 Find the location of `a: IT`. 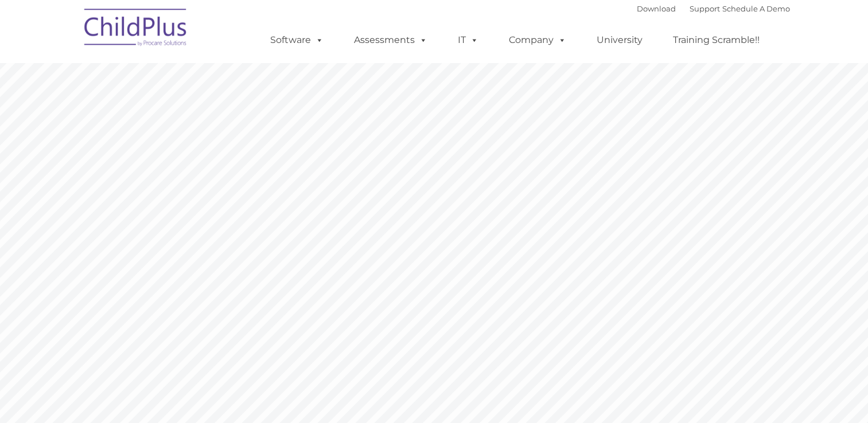

a: IT is located at coordinates (468, 40).